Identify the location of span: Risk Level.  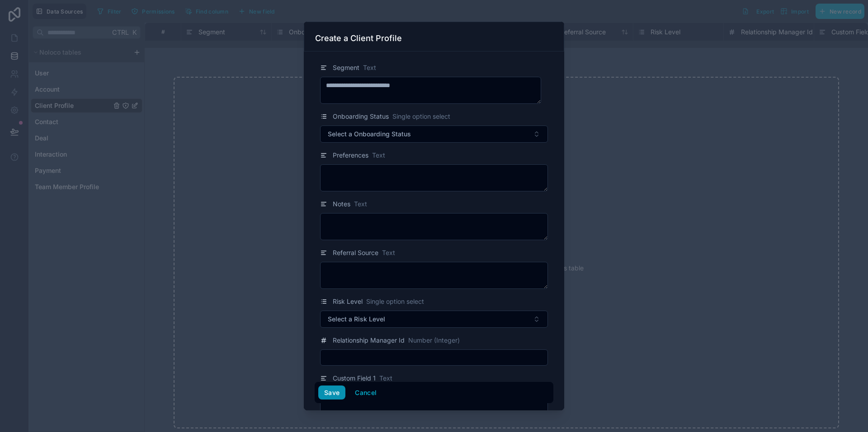
(348, 302).